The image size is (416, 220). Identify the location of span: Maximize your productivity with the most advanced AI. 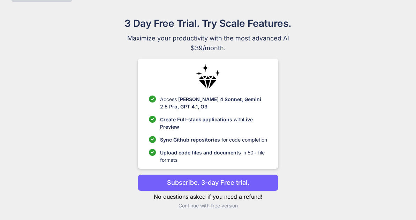
(208, 38).